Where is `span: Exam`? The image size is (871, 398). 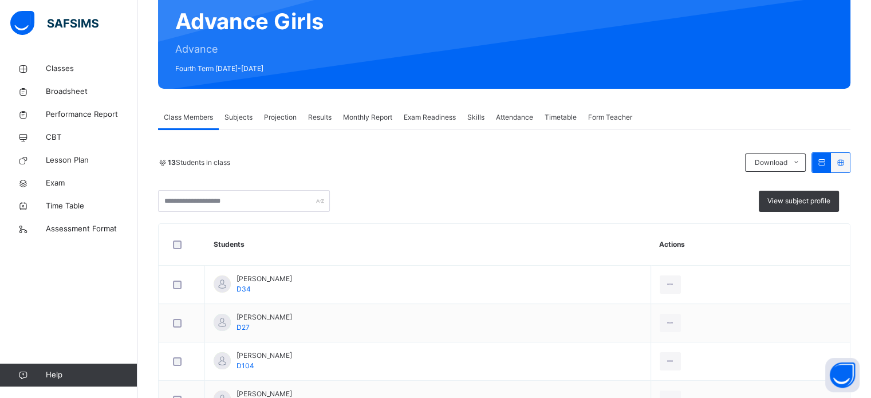 span: Exam is located at coordinates (92, 183).